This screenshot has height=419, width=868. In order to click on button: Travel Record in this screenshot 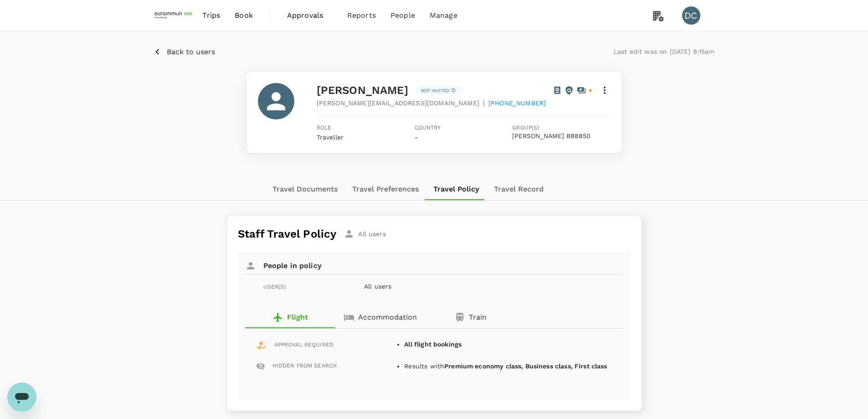, I will do `click(519, 190)`.